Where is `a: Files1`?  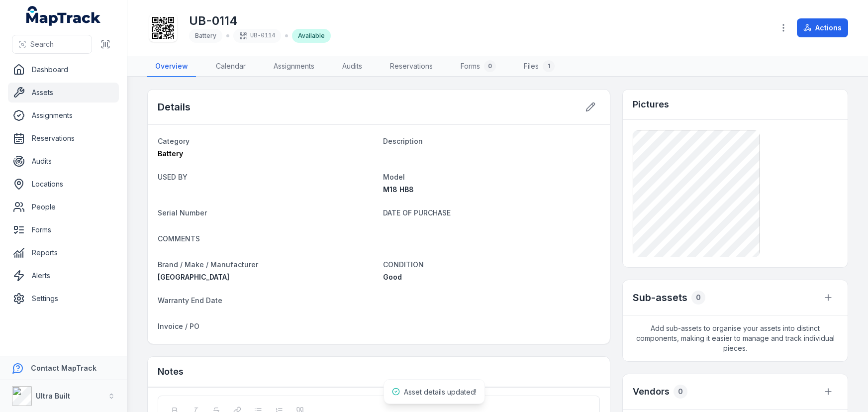 a: Files1 is located at coordinates (539, 67).